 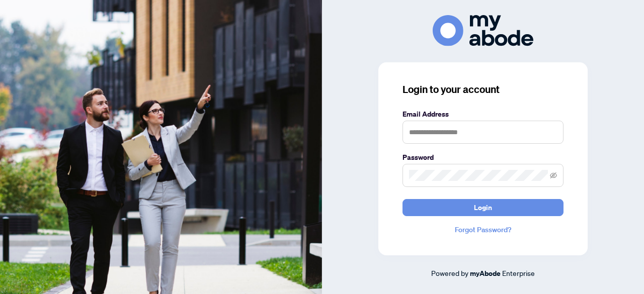 What do you see at coordinates (483, 114) in the screenshot?
I see `label: Email Address` at bounding box center [483, 114].